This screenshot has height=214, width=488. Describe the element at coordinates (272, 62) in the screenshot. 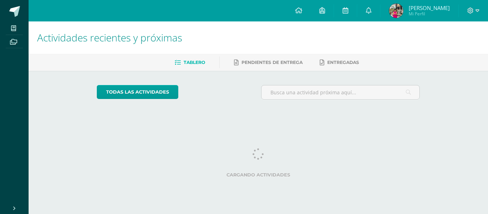

I see `span: Pendientes de entrega` at that location.